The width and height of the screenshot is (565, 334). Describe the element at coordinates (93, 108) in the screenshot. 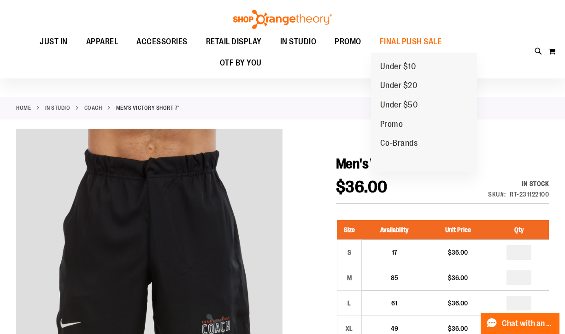

I see `a: Coach` at that location.